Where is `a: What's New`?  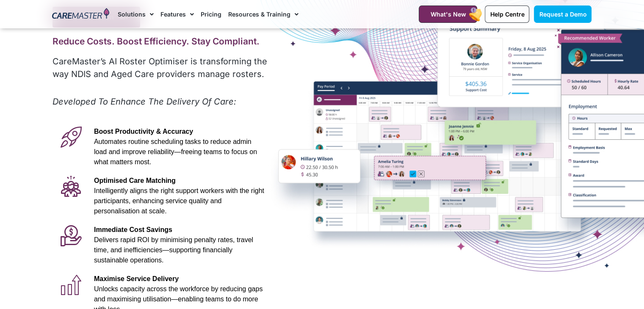
a: What's New is located at coordinates (448, 14).